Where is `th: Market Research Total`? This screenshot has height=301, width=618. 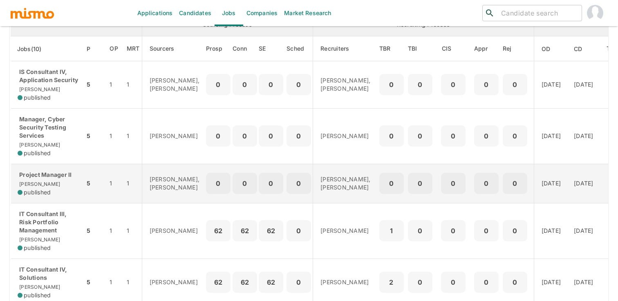 th: Market Research Total is located at coordinates (133, 49).